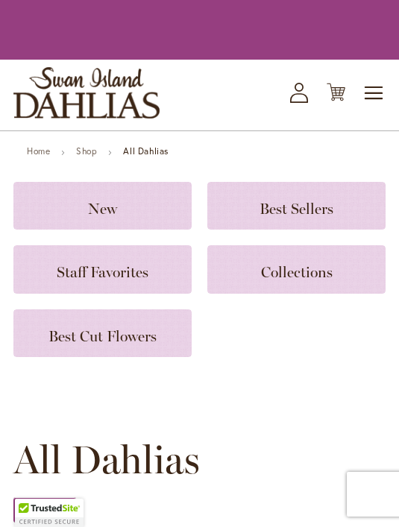 The height and width of the screenshot is (527, 399). I want to click on span: Best Sellers, so click(296, 209).